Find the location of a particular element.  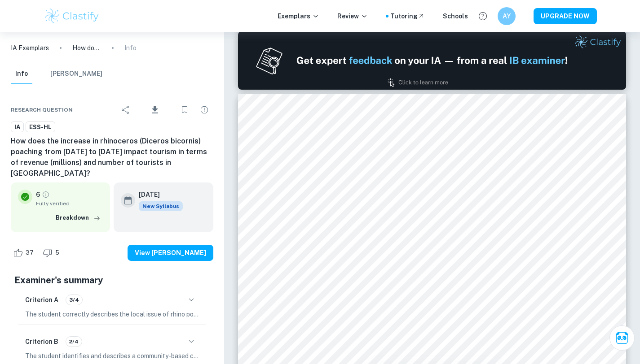

a: Ad is located at coordinates (432, 61).